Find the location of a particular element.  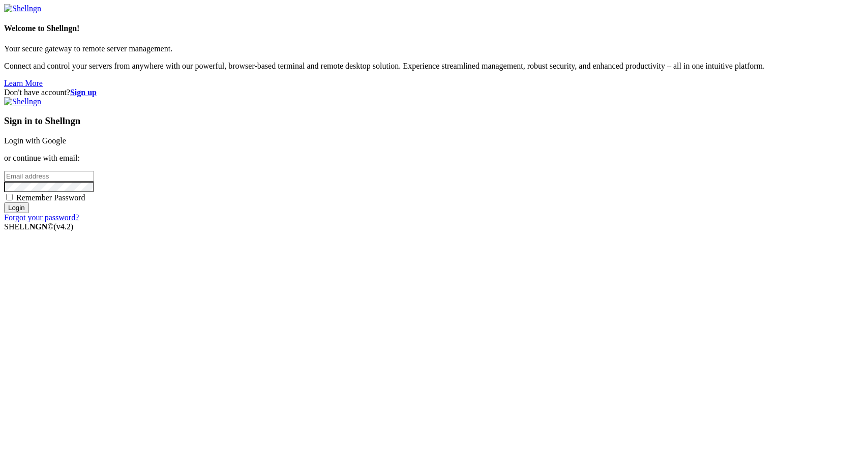

p: or continue with email: is located at coordinates (434, 158).